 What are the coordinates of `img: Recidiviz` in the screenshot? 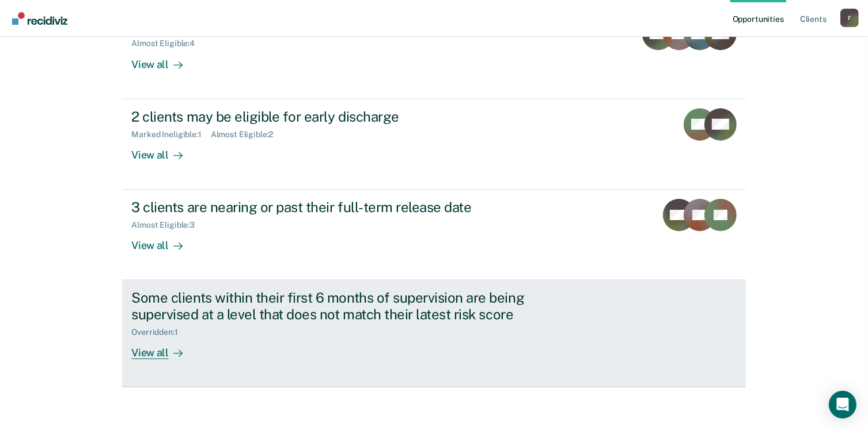 It's located at (40, 18).